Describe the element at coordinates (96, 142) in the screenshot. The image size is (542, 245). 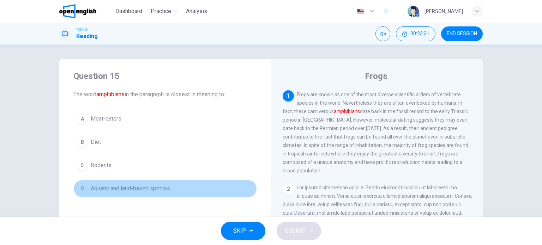
I see `span: Diet` at that location.